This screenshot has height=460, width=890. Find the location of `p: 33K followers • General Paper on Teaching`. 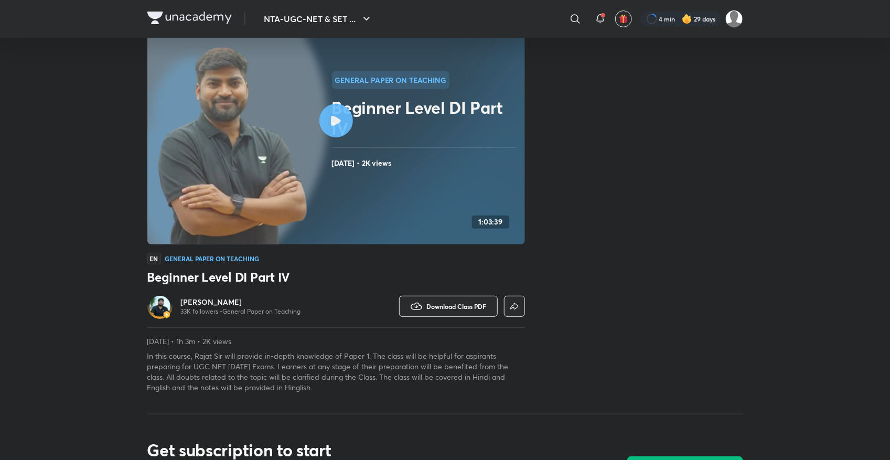

p: 33K followers • General Paper on Teaching is located at coordinates (241, 312).